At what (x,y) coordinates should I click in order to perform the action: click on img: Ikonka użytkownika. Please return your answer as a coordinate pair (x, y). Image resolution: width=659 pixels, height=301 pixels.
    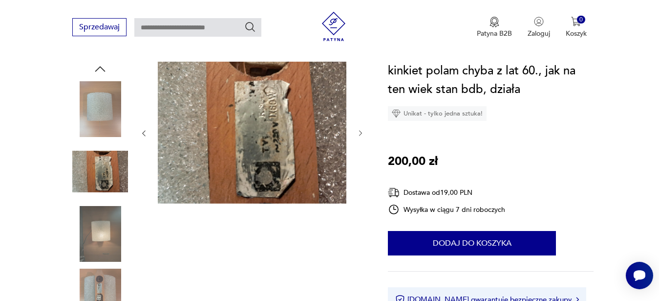
    Looking at the image, I should click on (539, 22).